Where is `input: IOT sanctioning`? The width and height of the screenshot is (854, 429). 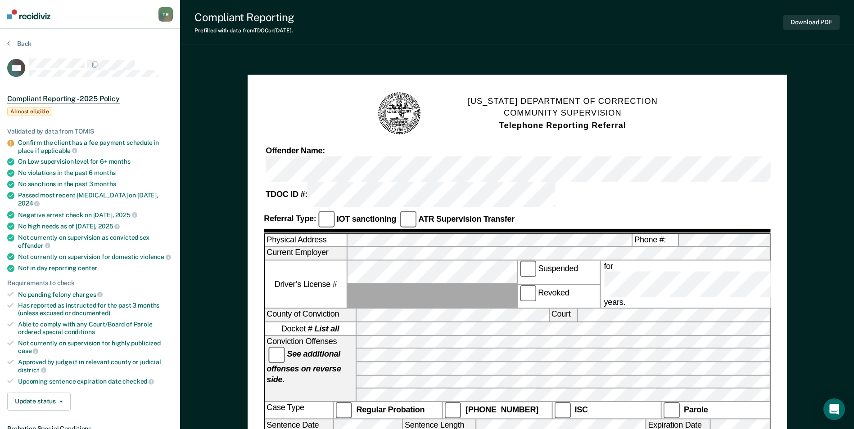 input: IOT sanctioning is located at coordinates (326, 220).